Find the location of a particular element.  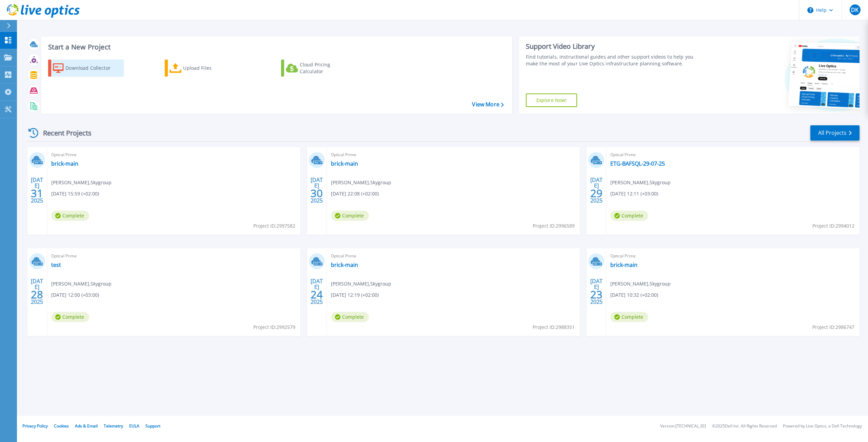

span: Project ID: 2986747 is located at coordinates (833, 328).